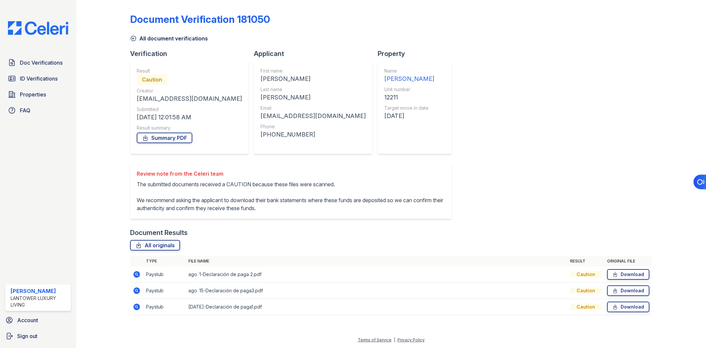 The height and width of the screenshot is (348, 706). Describe the element at coordinates (411, 339) in the screenshot. I see `a: Privacy Policy` at that location.